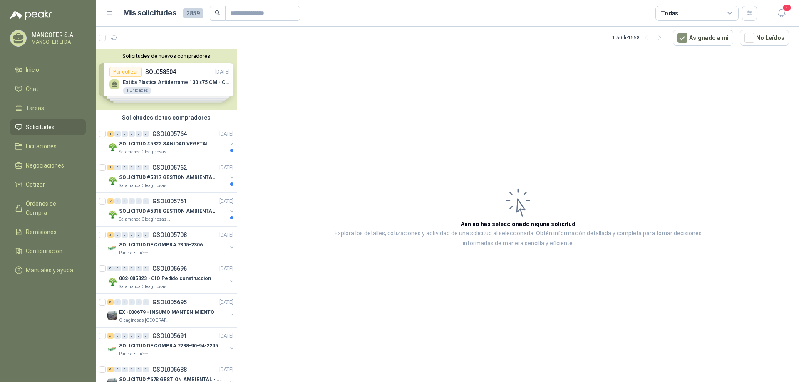 The width and height of the screenshot is (799, 382). Describe the element at coordinates (787, 7) in the screenshot. I see `span: 4` at that location.